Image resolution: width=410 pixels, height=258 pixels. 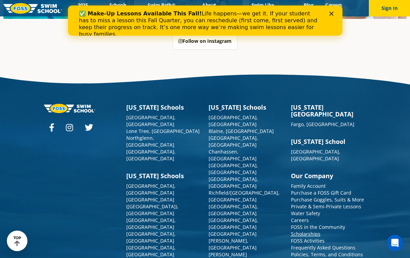 I want to click on a: 2025 Calendar, so click(x=83, y=8).